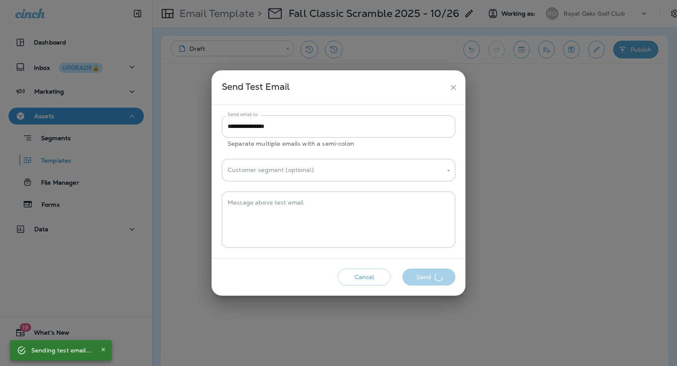 The width and height of the screenshot is (677, 366). Describe the element at coordinates (243, 114) in the screenshot. I see `label: Send email to` at that location.